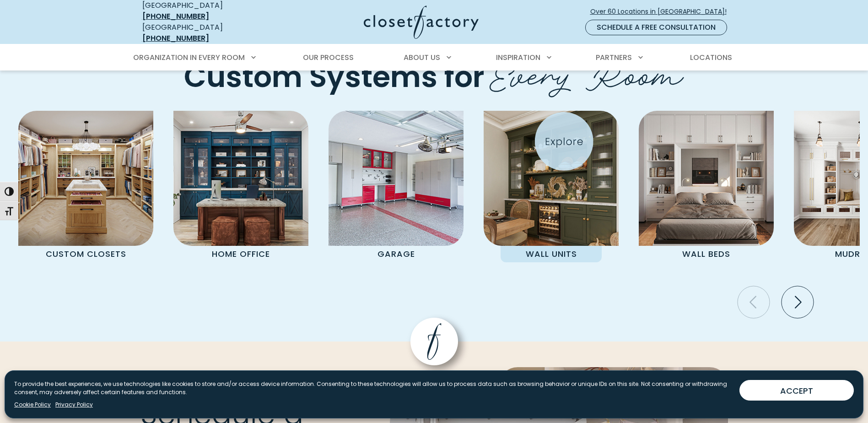 This screenshot has width=868, height=423. Describe the element at coordinates (706, 178) in the screenshot. I see `img: Wall Bed` at that location.